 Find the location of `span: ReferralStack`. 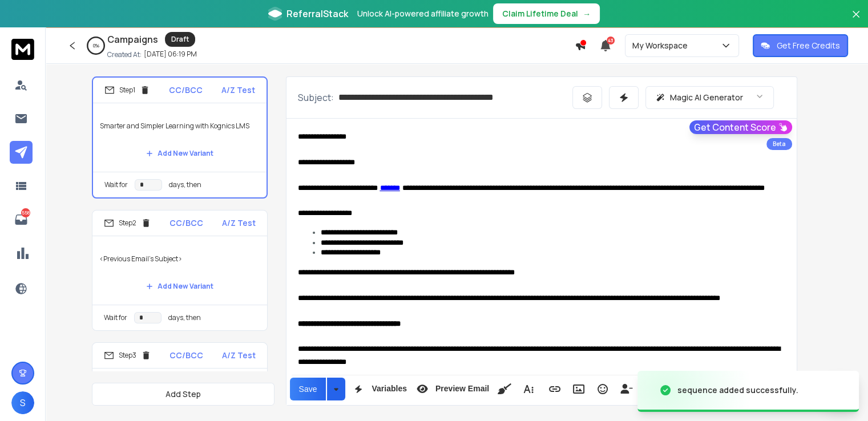

span: ReferralStack is located at coordinates (317, 14).